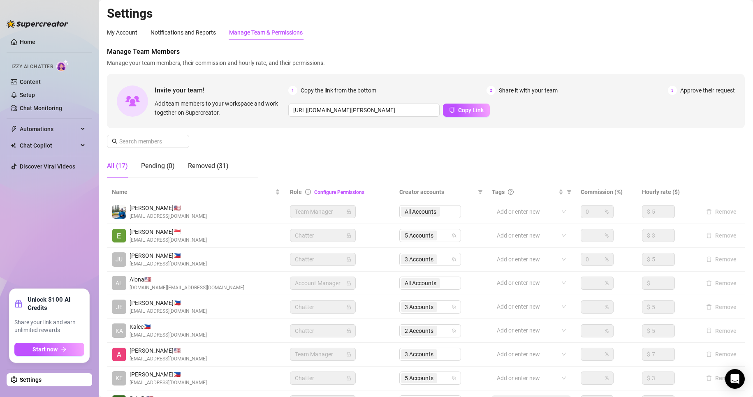  Describe the element at coordinates (119, 378) in the screenshot. I see `span: KE` at that location.